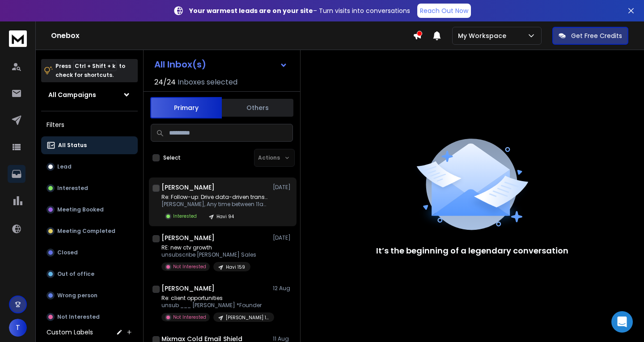 The height and width of the screenshot is (342, 644). What do you see at coordinates (89, 230) in the screenshot?
I see `button: Meeting Completed` at bounding box center [89, 230].